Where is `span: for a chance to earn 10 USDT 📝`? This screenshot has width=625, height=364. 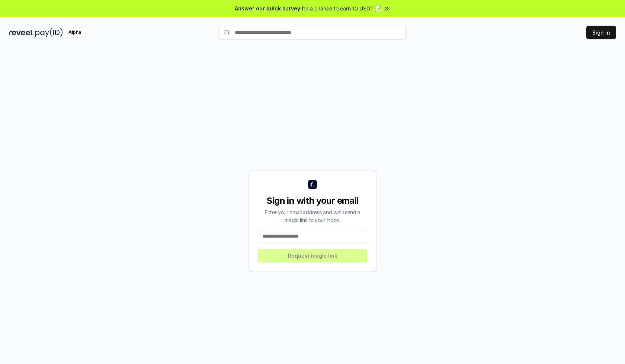
span: for a chance to earn 10 USDT 📝 is located at coordinates (342, 8).